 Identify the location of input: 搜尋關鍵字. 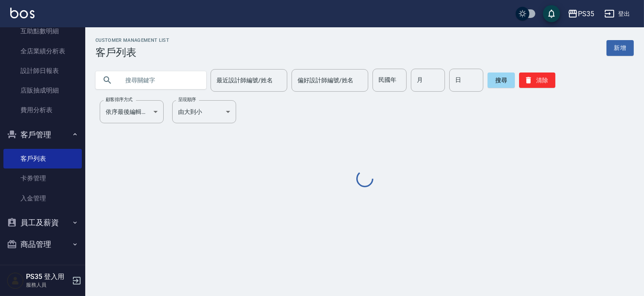
(159, 80).